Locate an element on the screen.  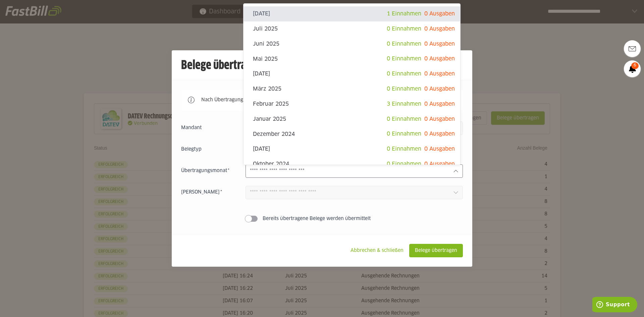
span: 6 is located at coordinates (636, 66).